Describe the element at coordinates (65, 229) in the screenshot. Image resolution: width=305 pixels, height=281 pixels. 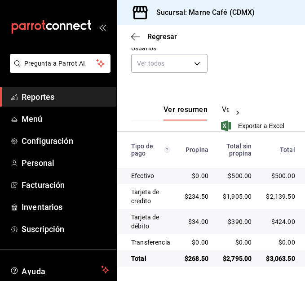
I see `span: Suscripción` at that location.